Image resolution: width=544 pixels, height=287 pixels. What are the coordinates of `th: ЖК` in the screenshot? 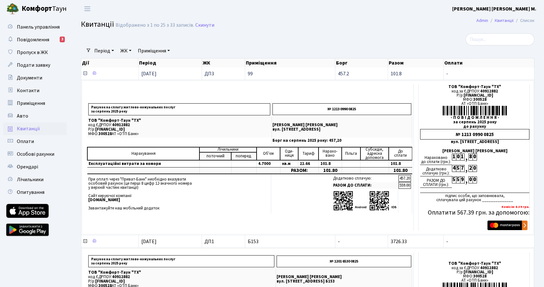 It's located at (223, 63).